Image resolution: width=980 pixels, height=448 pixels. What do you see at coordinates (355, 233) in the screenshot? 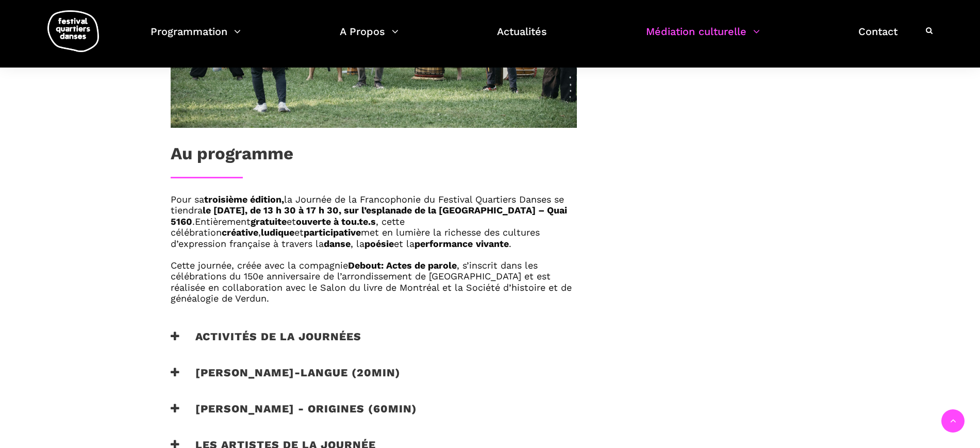
I see `span: Entièrement et , cette célébration , et met en lumière la richesse des cultures d’expression fran...` at bounding box center [355, 233].